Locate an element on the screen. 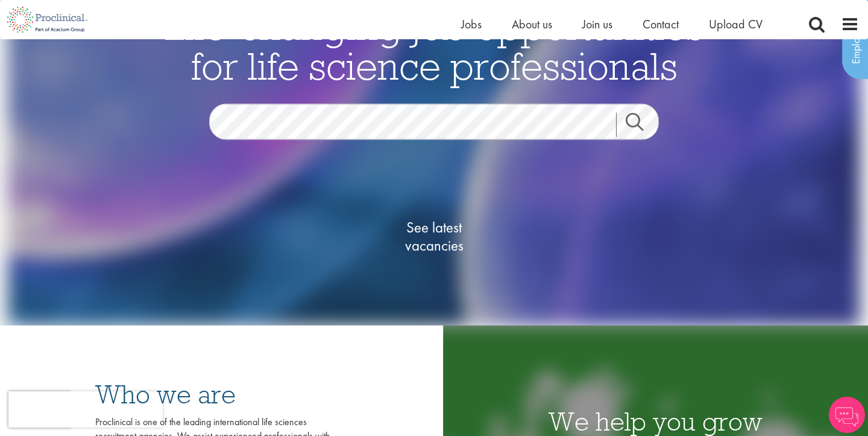 Image resolution: width=868 pixels, height=436 pixels. h3: Who we are is located at coordinates (213, 394).